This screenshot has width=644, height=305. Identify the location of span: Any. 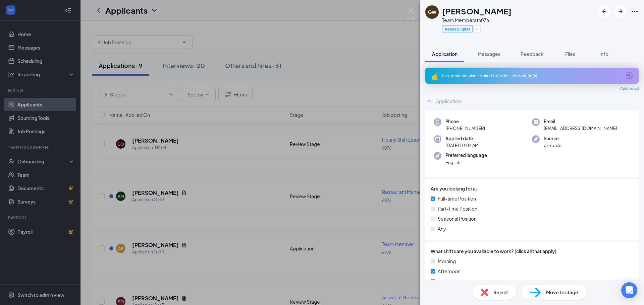
(442, 229).